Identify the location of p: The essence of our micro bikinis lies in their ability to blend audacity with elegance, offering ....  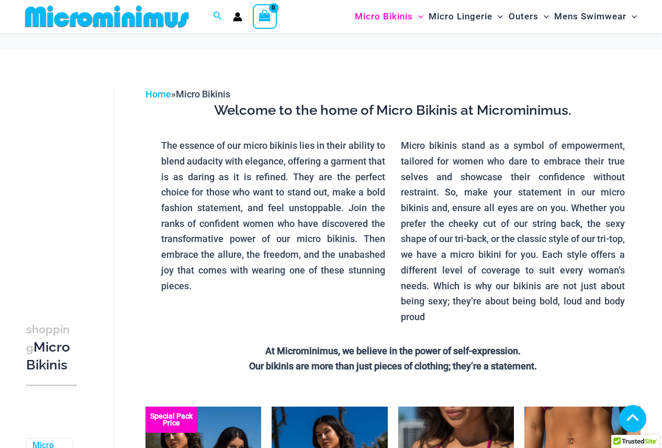
(273, 215).